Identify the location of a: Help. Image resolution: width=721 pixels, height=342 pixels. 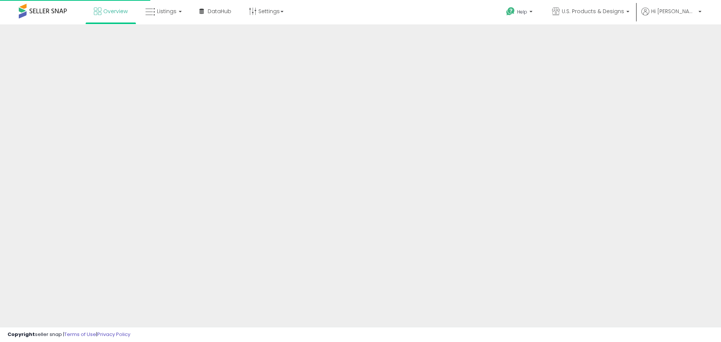
(520, 13).